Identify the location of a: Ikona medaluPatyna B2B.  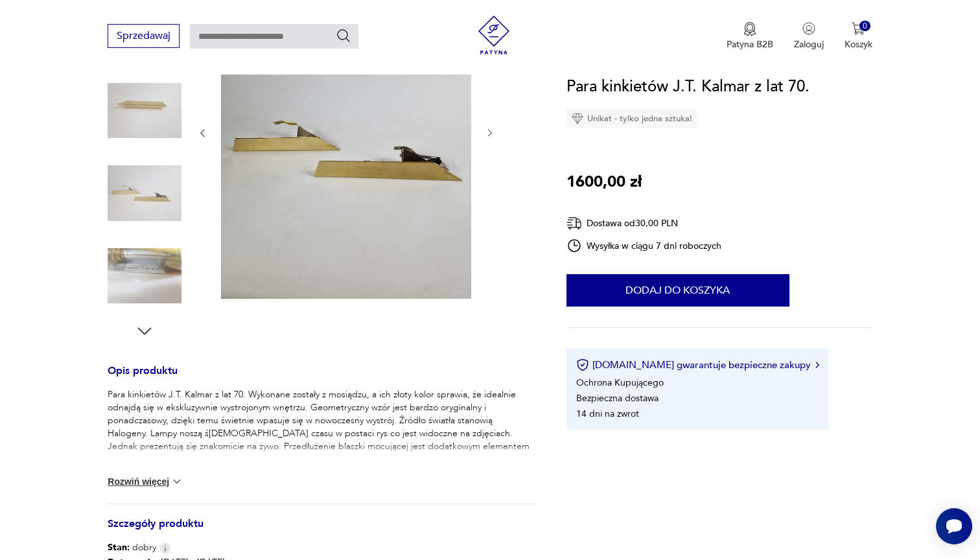
(749, 36).